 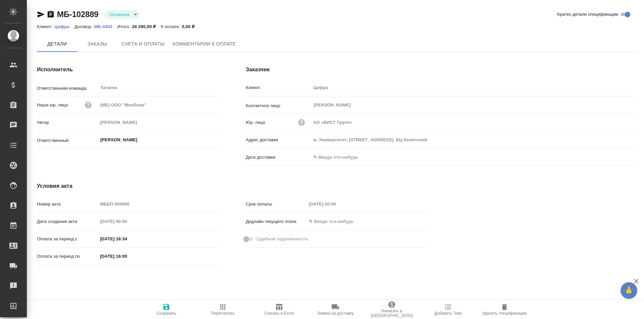 I want to click on p: К оплате:, so click(x=171, y=27).